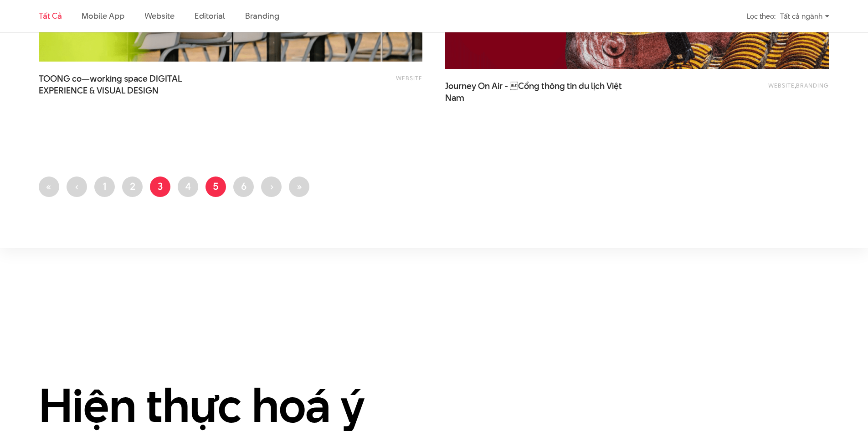 The image size is (868, 431). What do you see at coordinates (132, 187) in the screenshot?
I see `a: 2` at bounding box center [132, 187].